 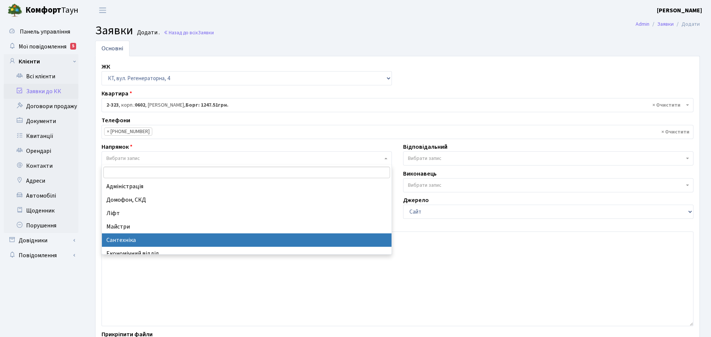 I want to click on span: Таун, so click(x=52, y=10).